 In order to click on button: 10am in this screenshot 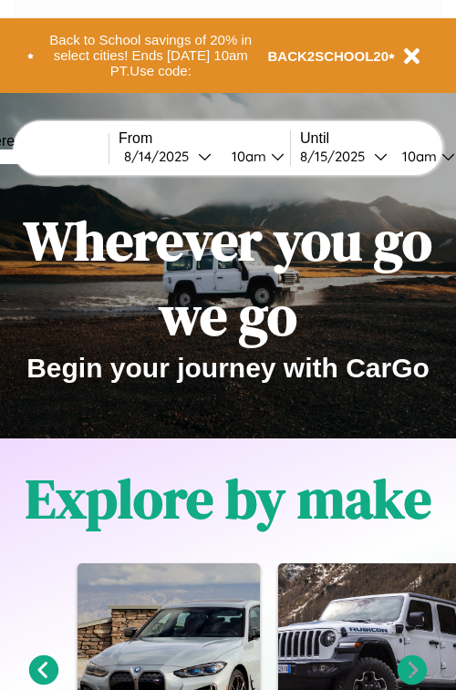, I will do `click(253, 156)`.